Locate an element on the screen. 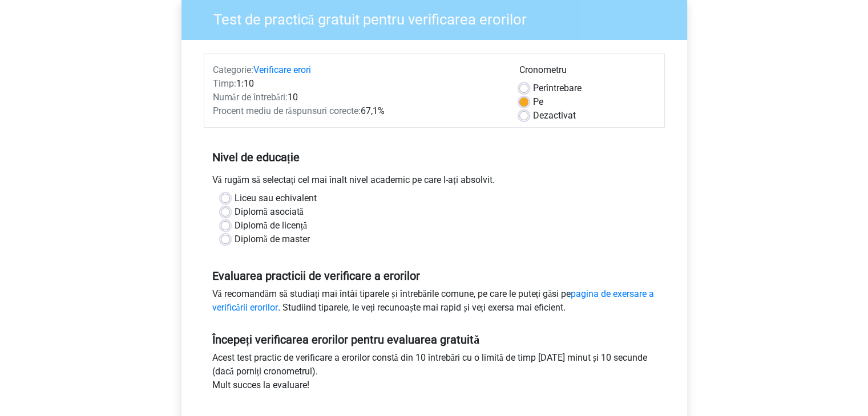 The image size is (868, 416). font: Timp: is located at coordinates (224, 83).